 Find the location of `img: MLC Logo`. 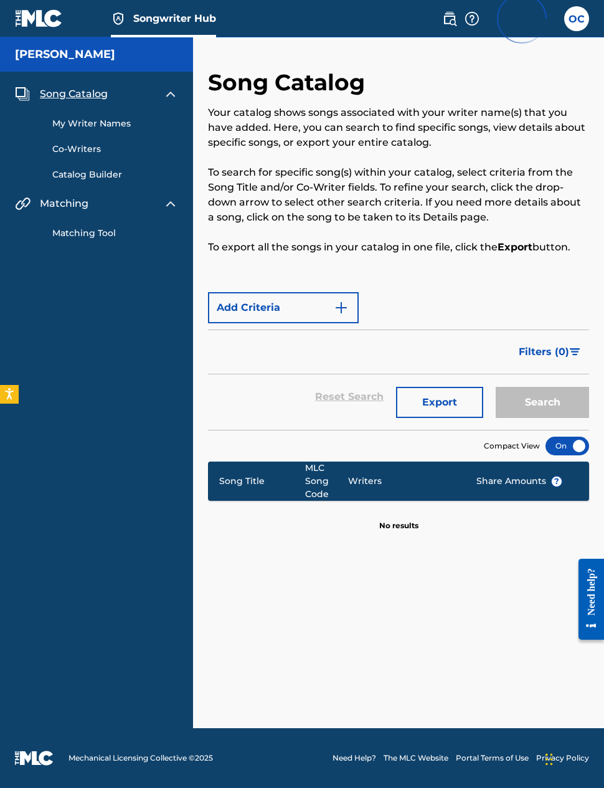

img: MLC Logo is located at coordinates (39, 18).